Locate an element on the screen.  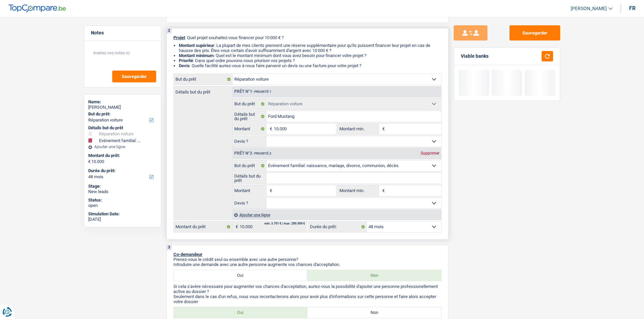
img: TopCompare Logo is located at coordinates (37, 9).